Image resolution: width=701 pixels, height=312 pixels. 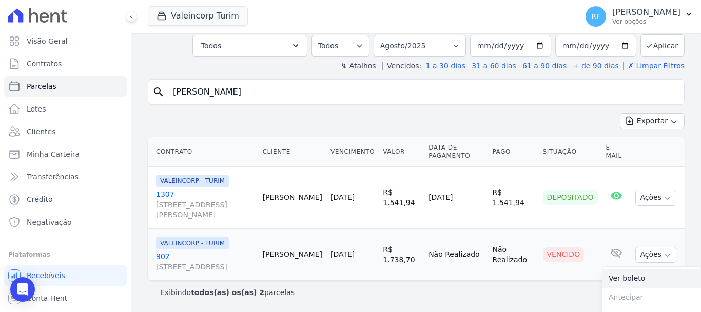 I want to click on a: Negativação, so click(x=65, y=222).